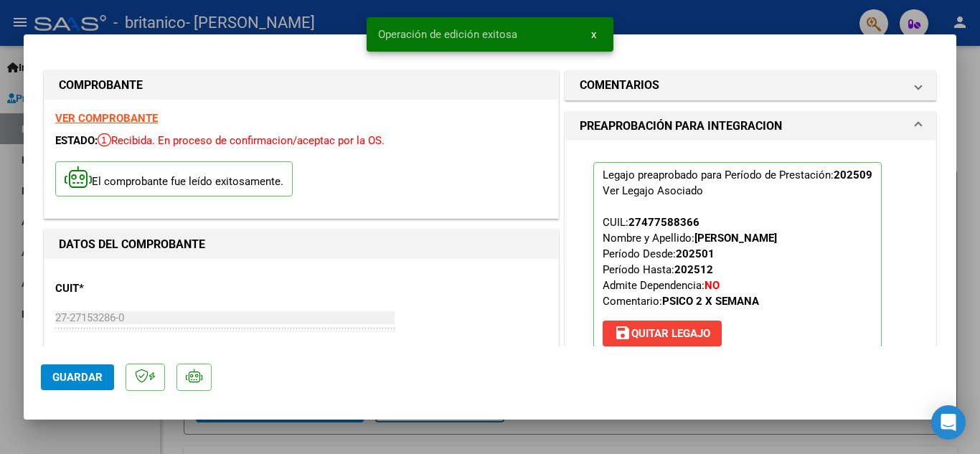  What do you see at coordinates (738, 258) in the screenshot?
I see `p: Legajo preaprobado para Período de Prestación:` at bounding box center [738, 258].